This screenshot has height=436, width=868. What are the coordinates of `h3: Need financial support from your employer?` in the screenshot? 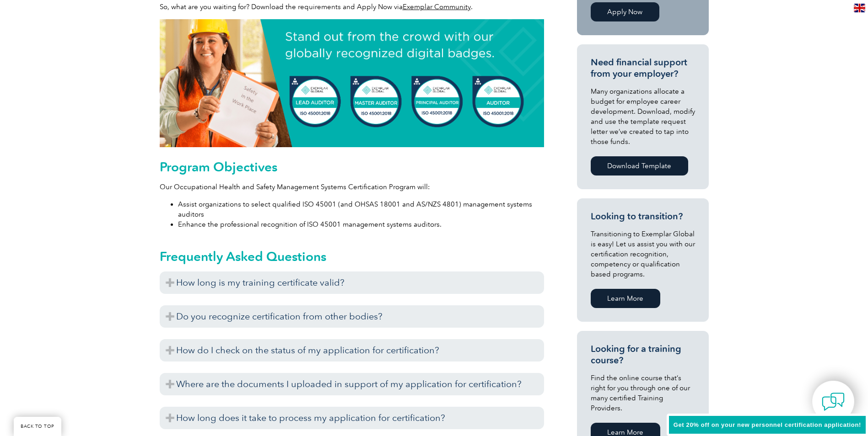 It's located at (643, 68).